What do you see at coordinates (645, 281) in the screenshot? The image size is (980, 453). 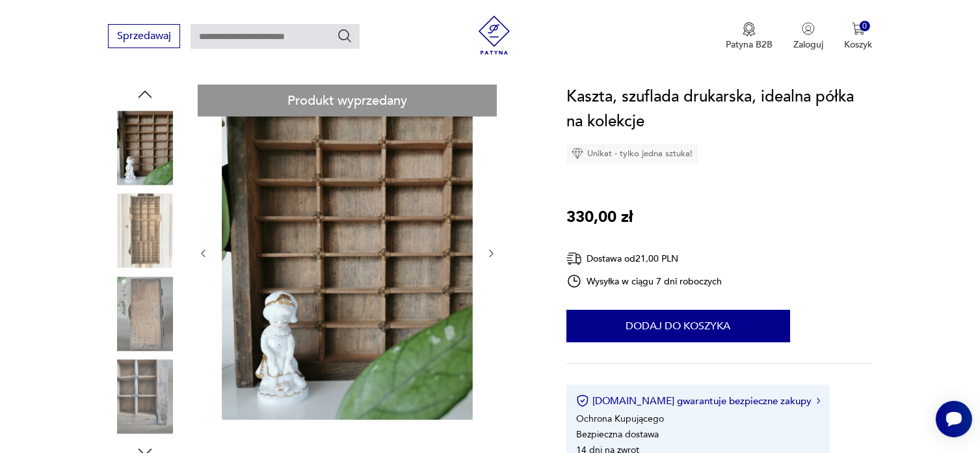 I see `div: Wysyłka w ciągu 7 dni roboczych` at bounding box center [645, 281].